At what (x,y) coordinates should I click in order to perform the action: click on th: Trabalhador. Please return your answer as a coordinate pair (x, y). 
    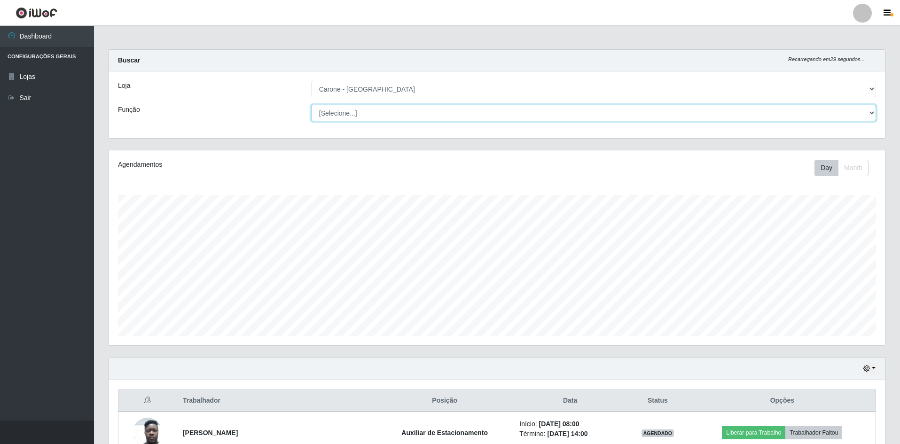
    Looking at the image, I should click on (276, 401).